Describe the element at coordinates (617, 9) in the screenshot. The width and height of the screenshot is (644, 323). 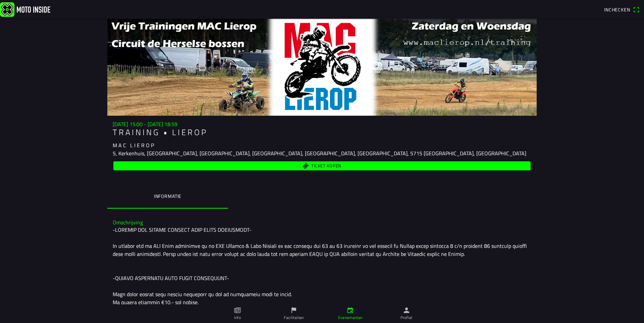
I see `span: Inchecken` at that location.